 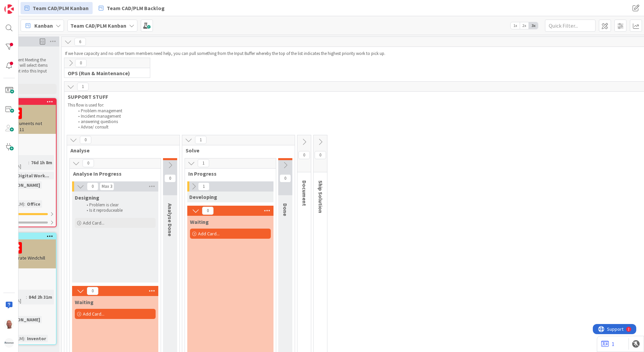 What do you see at coordinates (80, 42) in the screenshot?
I see `span: 6` at bounding box center [80, 42].